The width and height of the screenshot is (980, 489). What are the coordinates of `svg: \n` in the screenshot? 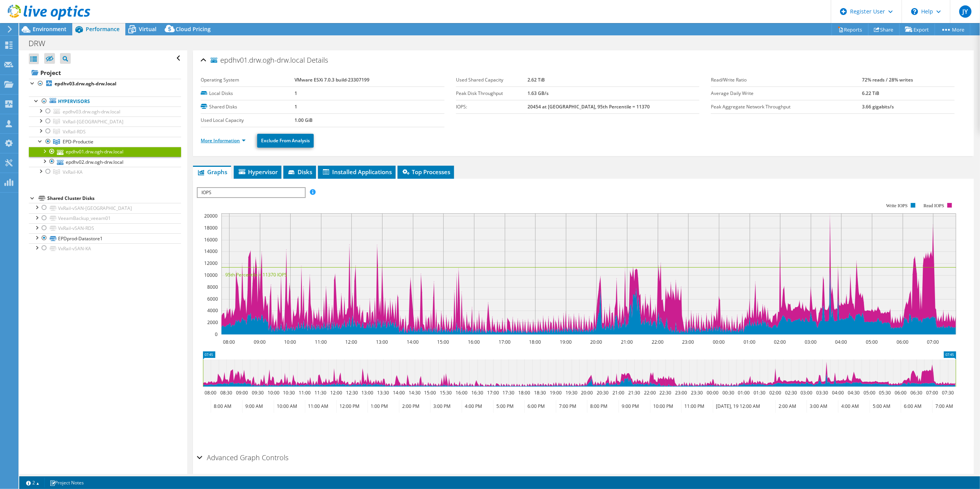 It's located at (914, 12).